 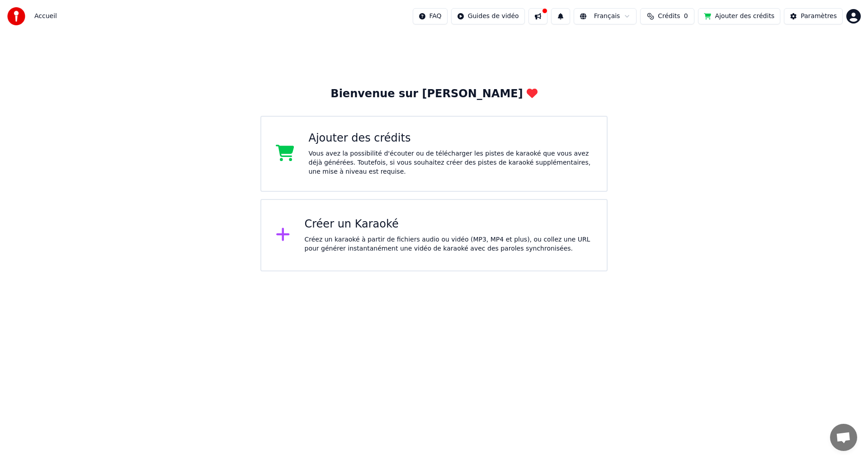 I want to click on button: Ajouter des crédits, so click(x=739, y=17).